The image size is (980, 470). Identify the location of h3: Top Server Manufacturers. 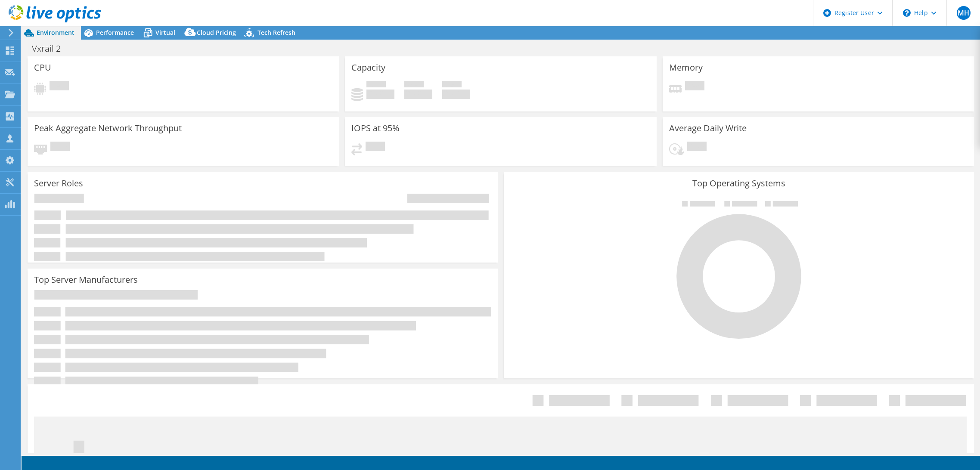
(86, 280).